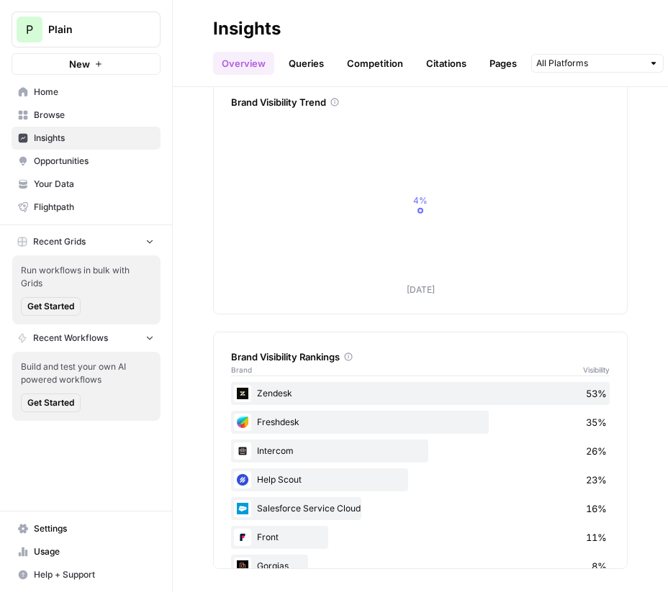 The width and height of the screenshot is (668, 592). Describe the element at coordinates (596, 422) in the screenshot. I see `span: 35%` at that location.